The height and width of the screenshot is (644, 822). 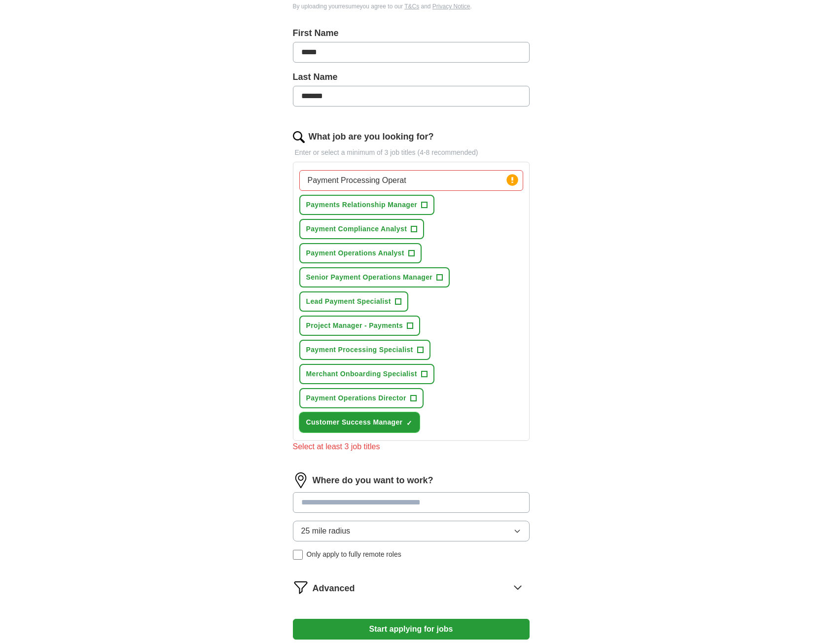 What do you see at coordinates (300, 587) in the screenshot?
I see `img: filter` at bounding box center [300, 587].